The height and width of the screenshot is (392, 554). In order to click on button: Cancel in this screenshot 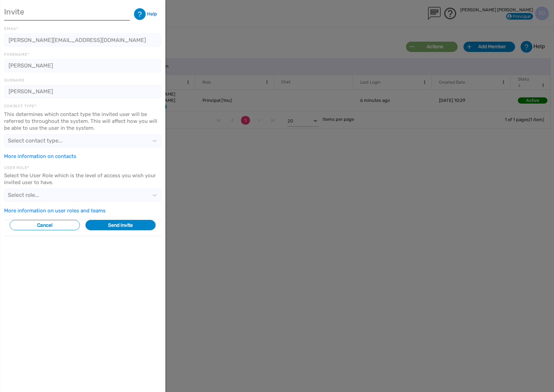, I will do `click(45, 225)`.